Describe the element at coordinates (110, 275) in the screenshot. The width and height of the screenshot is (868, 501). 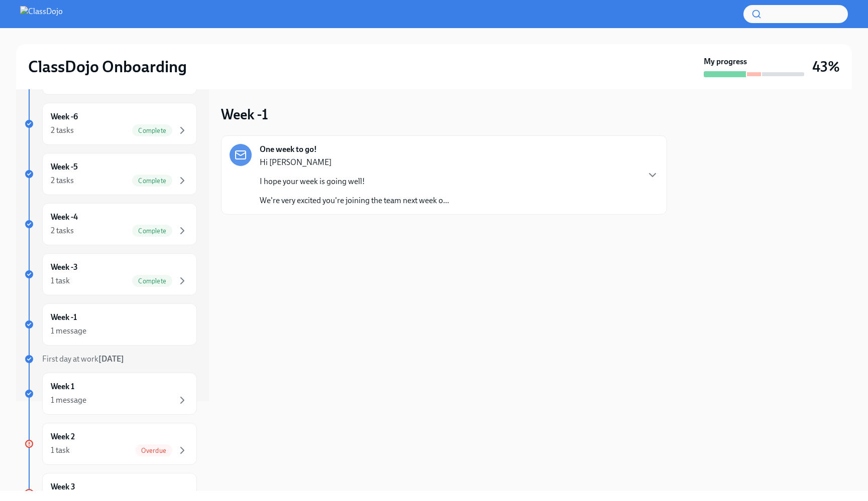
I see `a: Week -31 taskComplete` at that location.